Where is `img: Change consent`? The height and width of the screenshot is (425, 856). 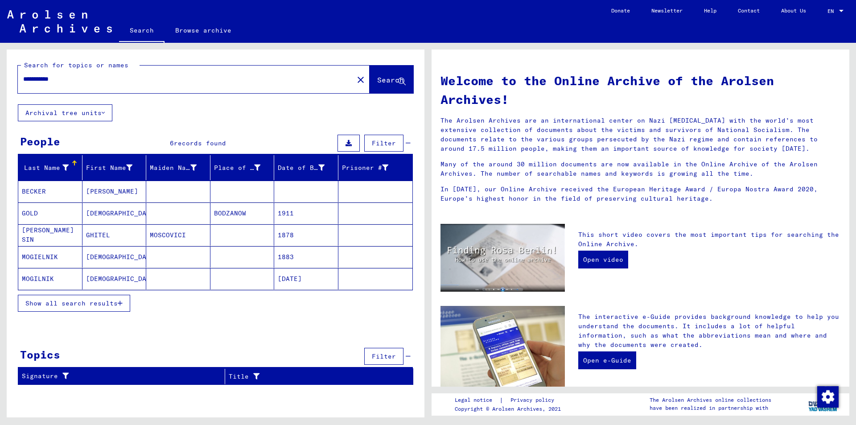 img: Change consent is located at coordinates (828, 397).